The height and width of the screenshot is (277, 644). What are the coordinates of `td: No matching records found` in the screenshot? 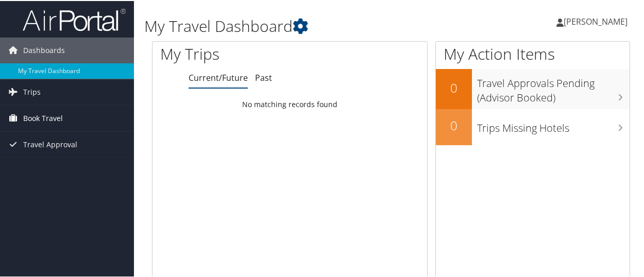 It's located at (289, 103).